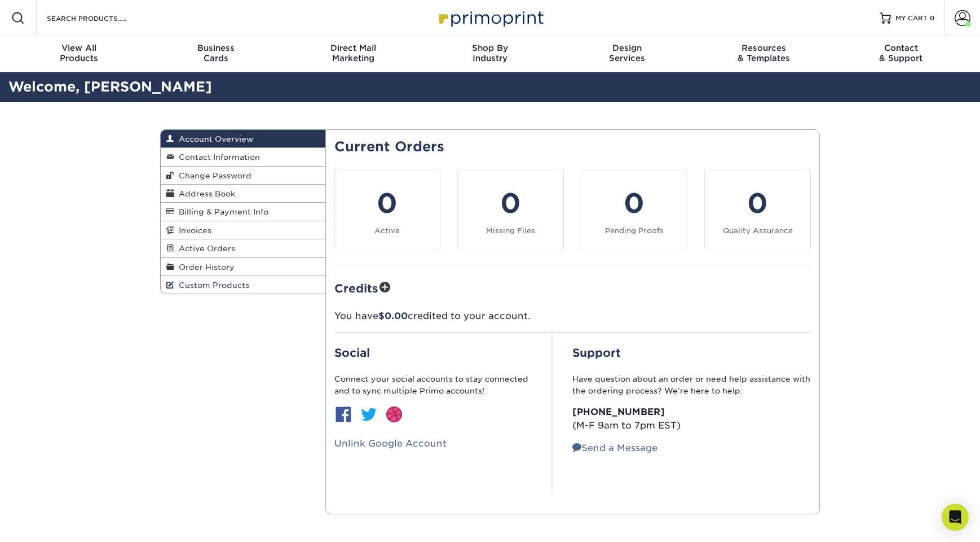 This screenshot has height=542, width=980. I want to click on h2: Social, so click(433, 353).